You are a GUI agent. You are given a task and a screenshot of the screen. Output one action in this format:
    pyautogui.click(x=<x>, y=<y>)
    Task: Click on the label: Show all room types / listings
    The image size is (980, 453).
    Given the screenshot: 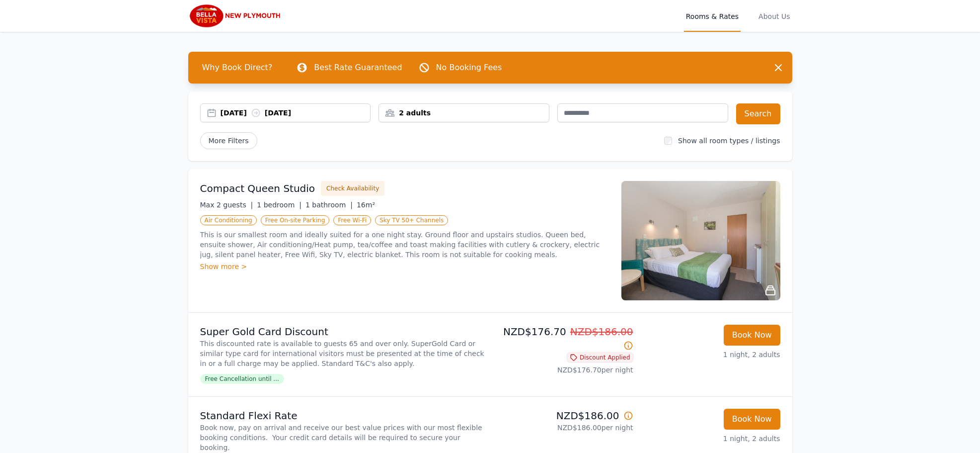 What is the action you would take?
    pyautogui.click(x=729, y=140)
    